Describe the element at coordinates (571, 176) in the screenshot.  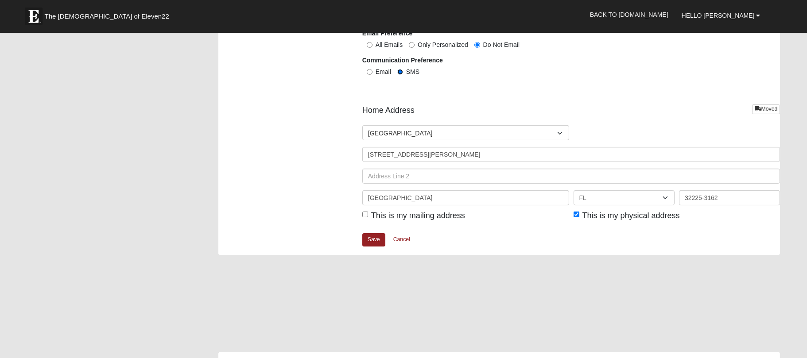
I see `input: Address Line 2` at that location.